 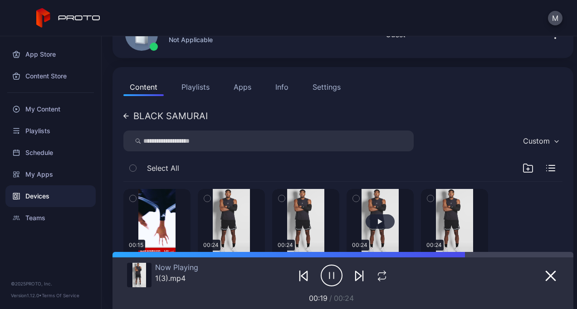 What do you see at coordinates (50, 54) in the screenshot?
I see `a: App Store` at bounding box center [50, 54].